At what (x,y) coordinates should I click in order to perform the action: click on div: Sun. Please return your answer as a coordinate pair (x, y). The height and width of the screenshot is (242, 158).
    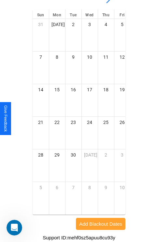
    Looking at the image, I should click on (41, 14).